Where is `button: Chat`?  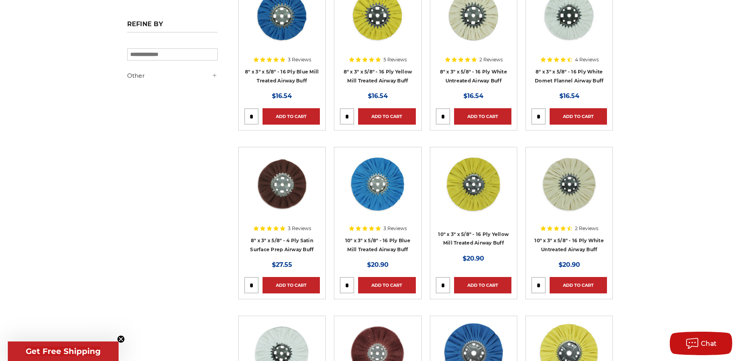
button: Chat is located at coordinates (701, 343).